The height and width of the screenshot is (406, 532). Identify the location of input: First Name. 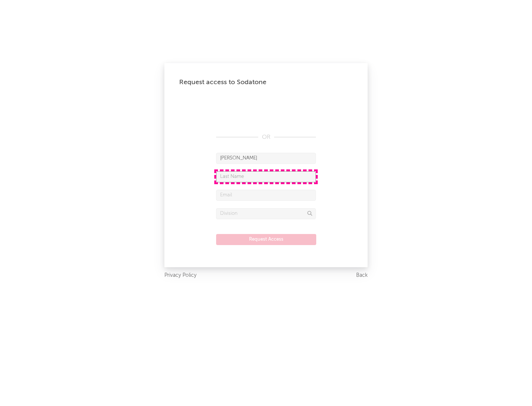
(266, 159).